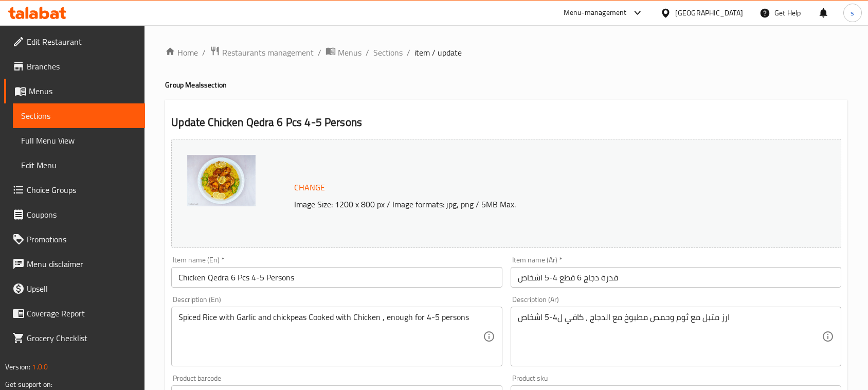 The image size is (868, 390). Describe the element at coordinates (78, 140) in the screenshot. I see `a: Full Menu View` at that location.